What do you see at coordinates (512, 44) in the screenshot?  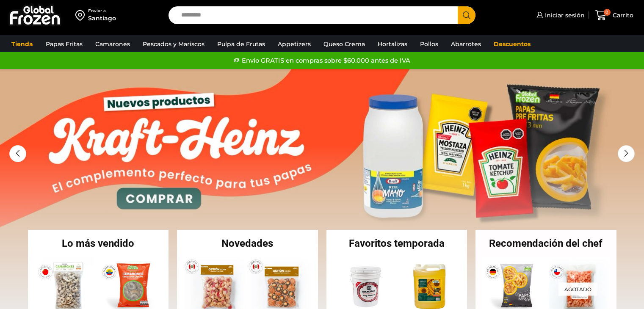 I see `a: Descuentos` at bounding box center [512, 44].